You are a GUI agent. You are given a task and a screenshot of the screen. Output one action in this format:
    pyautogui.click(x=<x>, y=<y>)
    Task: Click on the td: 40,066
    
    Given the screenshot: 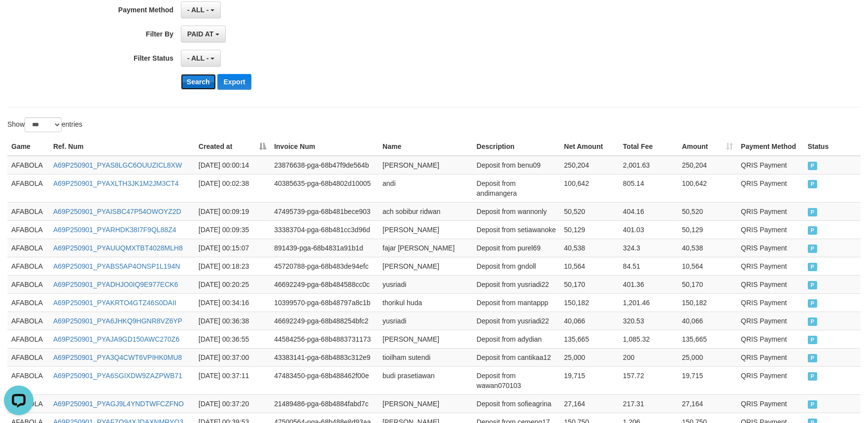 What is the action you would take?
    pyautogui.click(x=590, y=320)
    